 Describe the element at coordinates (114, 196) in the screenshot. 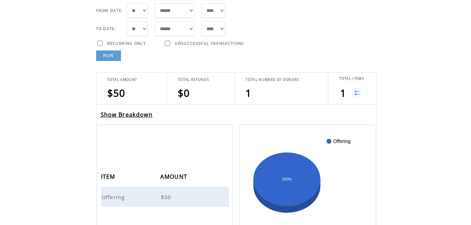

I see `a: Offering` at that location.